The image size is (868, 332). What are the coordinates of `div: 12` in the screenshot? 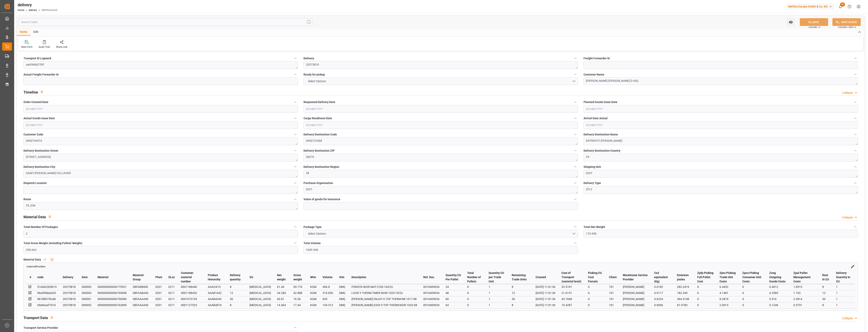 It's located at (521, 293).